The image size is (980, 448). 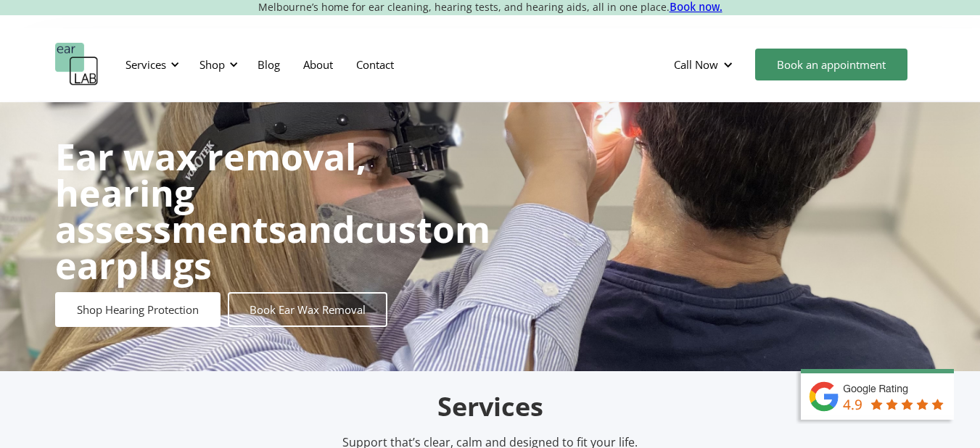 I want to click on a: Blog, so click(x=269, y=65).